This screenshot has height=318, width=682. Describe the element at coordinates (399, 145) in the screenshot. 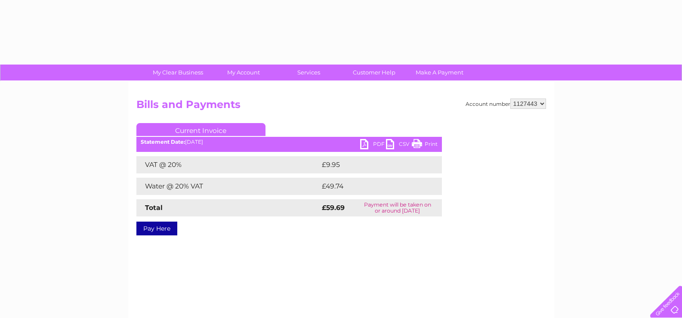

I see `a: CSV` at that location.